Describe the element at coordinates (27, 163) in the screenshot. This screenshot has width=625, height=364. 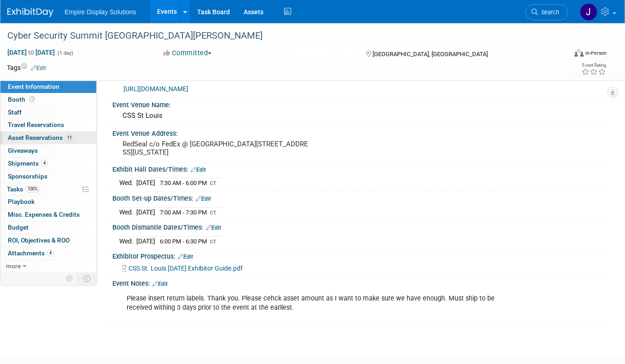
I see `span: Shipments` at that location.